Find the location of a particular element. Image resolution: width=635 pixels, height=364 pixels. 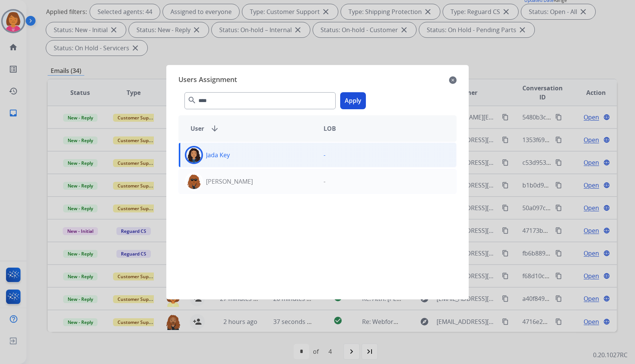

mat-icon: close is located at coordinates (453, 80).